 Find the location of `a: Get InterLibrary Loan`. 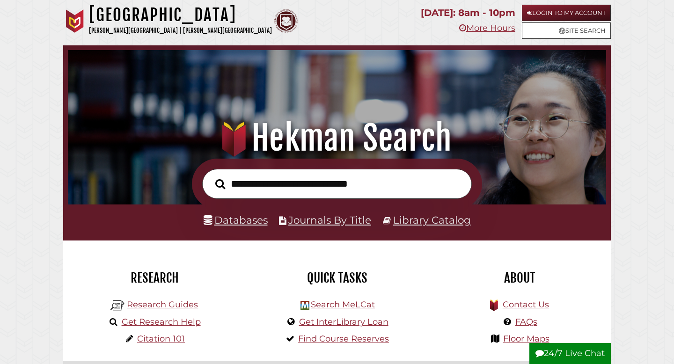

a: Get InterLibrary Loan is located at coordinates (344, 322).